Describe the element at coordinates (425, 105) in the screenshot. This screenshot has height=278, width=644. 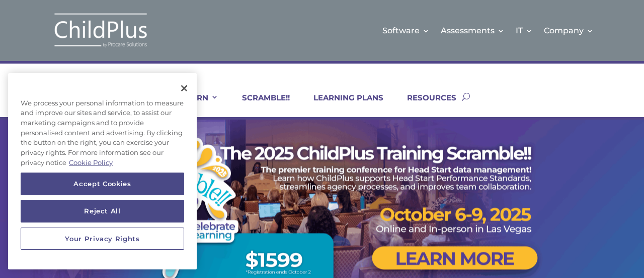
I see `a: RESOURCES` at that location.